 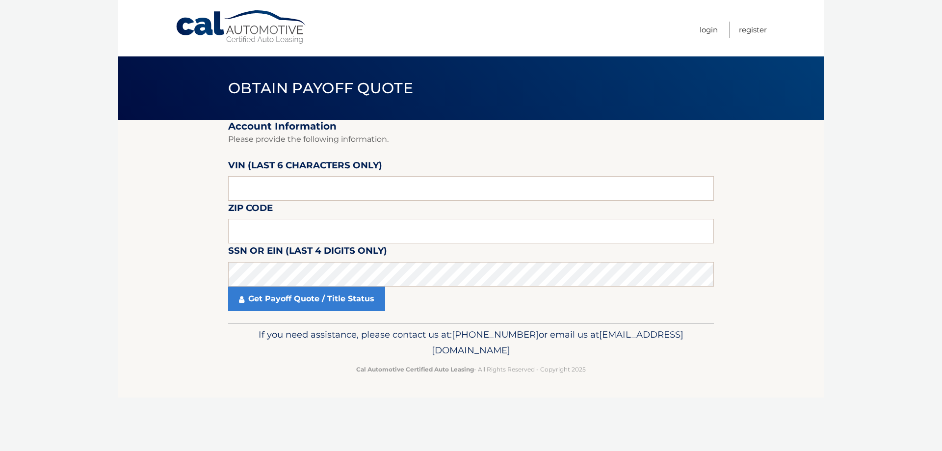 I want to click on h2: Account Information, so click(x=471, y=126).